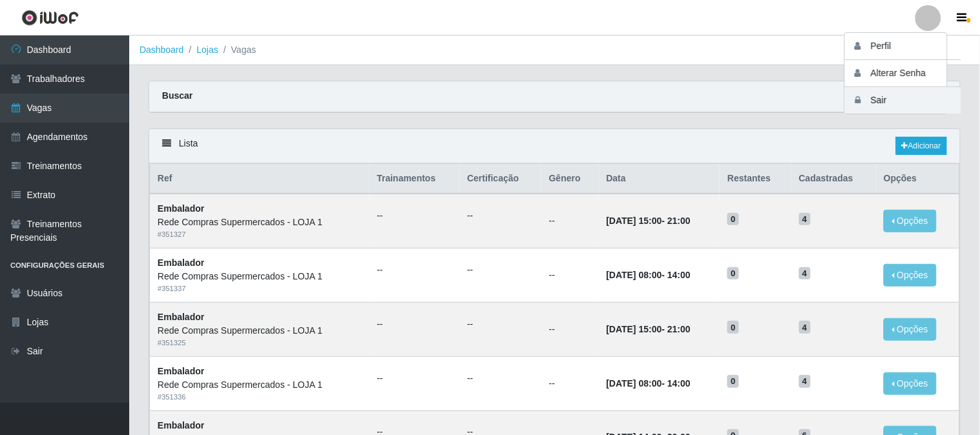 The image size is (980, 435). What do you see at coordinates (207, 50) in the screenshot?
I see `a: Lojas` at bounding box center [207, 50].